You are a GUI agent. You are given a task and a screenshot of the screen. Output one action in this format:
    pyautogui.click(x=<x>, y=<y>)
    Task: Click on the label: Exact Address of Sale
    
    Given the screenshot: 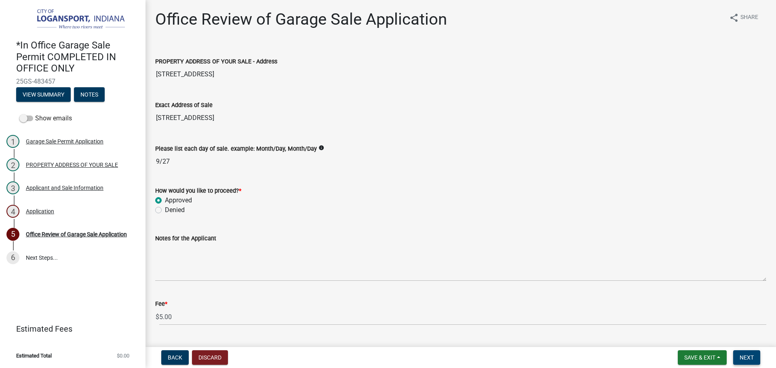 What is the action you would take?
    pyautogui.click(x=184, y=105)
    